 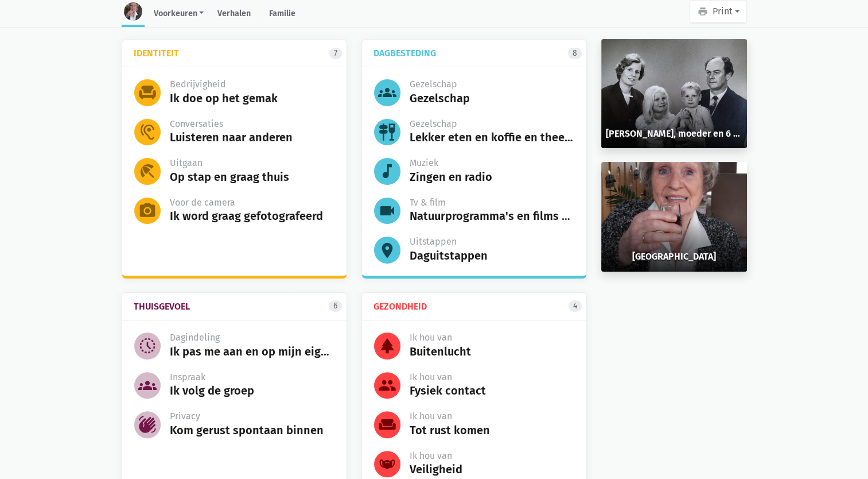 I want to click on button: beach_access Uitgaan Op stap en graag thuis, so click(x=234, y=175).